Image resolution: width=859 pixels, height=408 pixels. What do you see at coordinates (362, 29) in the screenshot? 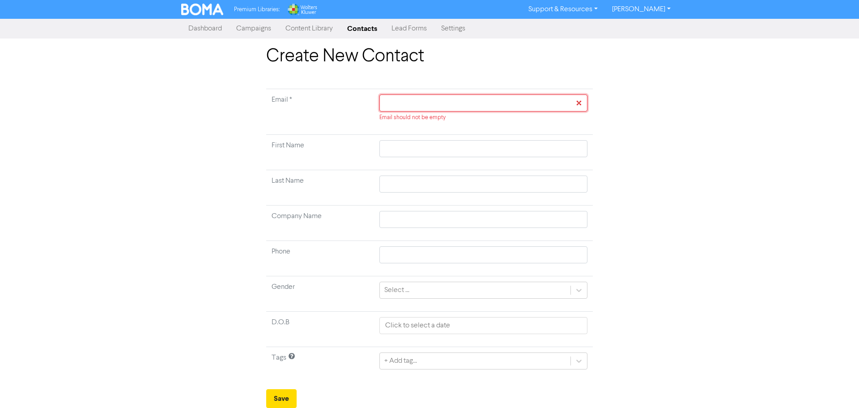
I see `a: Contacts` at bounding box center [362, 29].